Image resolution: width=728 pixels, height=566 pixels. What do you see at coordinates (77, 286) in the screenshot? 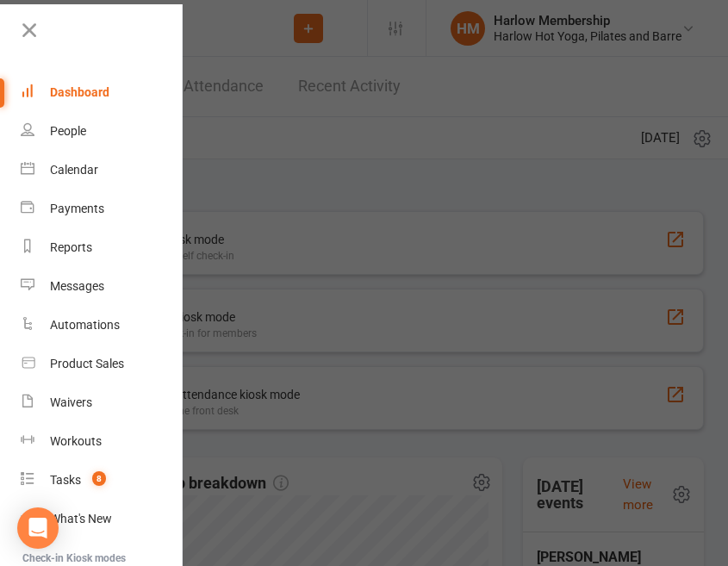
I see `div: Messages` at bounding box center [77, 286].